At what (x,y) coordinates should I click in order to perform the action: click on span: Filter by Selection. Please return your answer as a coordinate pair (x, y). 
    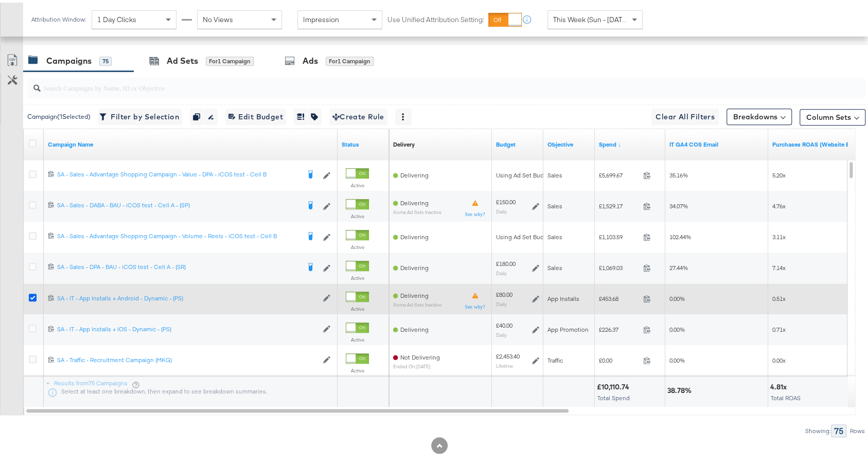
    Looking at the image, I should click on (140, 114).